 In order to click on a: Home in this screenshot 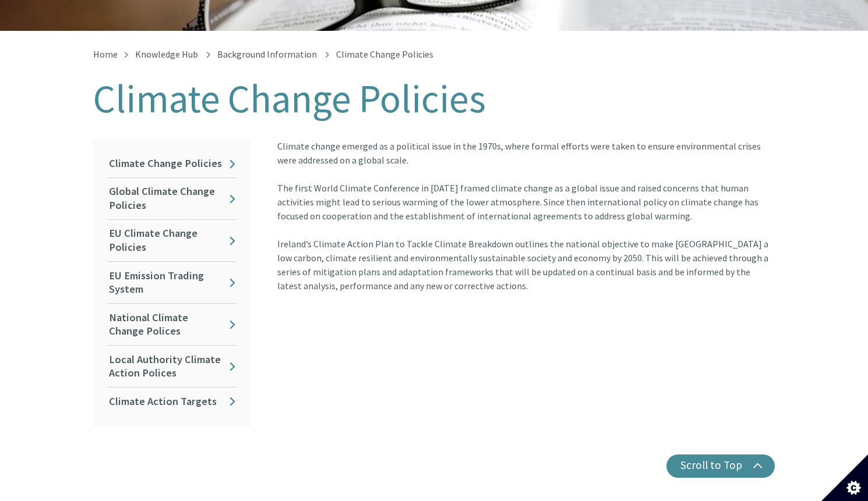, I will do `click(106, 54)`.